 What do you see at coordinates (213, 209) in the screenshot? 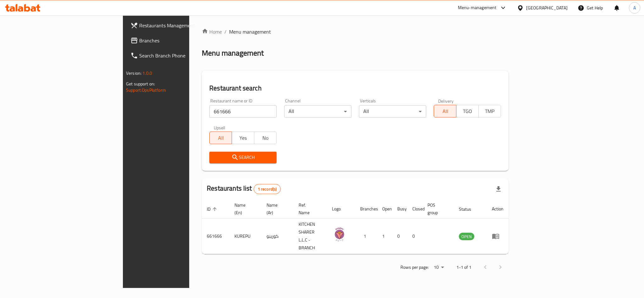
I see `span: ID` at bounding box center [213, 209].